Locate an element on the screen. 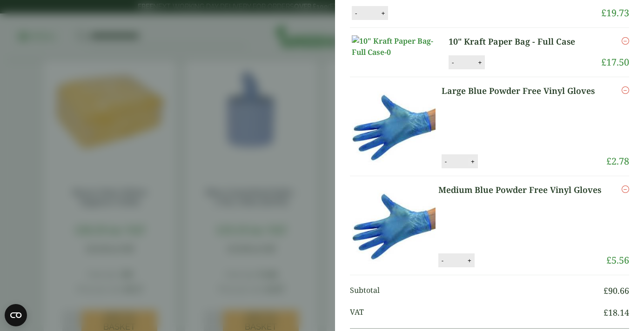 The height and width of the screenshot is (331, 644). bdi: 5.56 is located at coordinates (617, 260).